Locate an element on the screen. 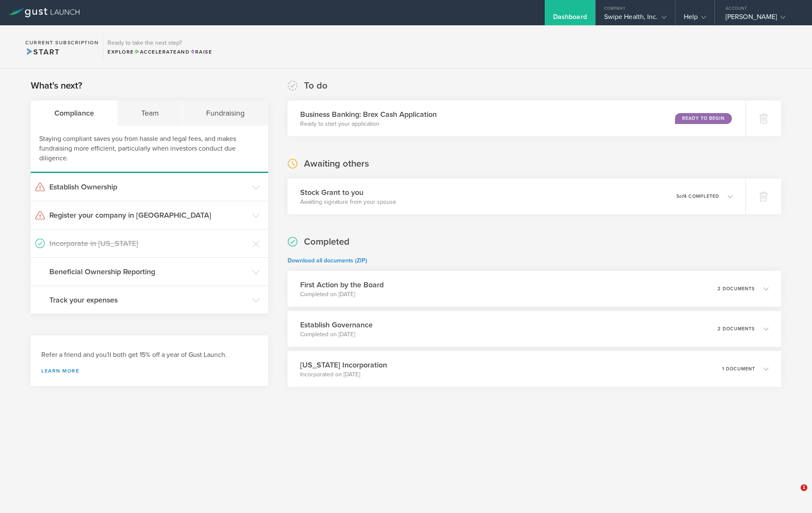 The image size is (812, 513). span: Accelerate is located at coordinates (155, 52).